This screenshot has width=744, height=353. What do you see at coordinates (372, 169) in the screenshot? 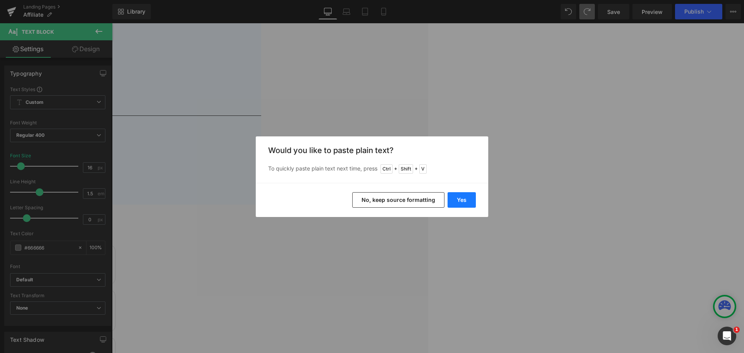
I see `p: To quickly paste plain text next time, press` at bounding box center [372, 169].